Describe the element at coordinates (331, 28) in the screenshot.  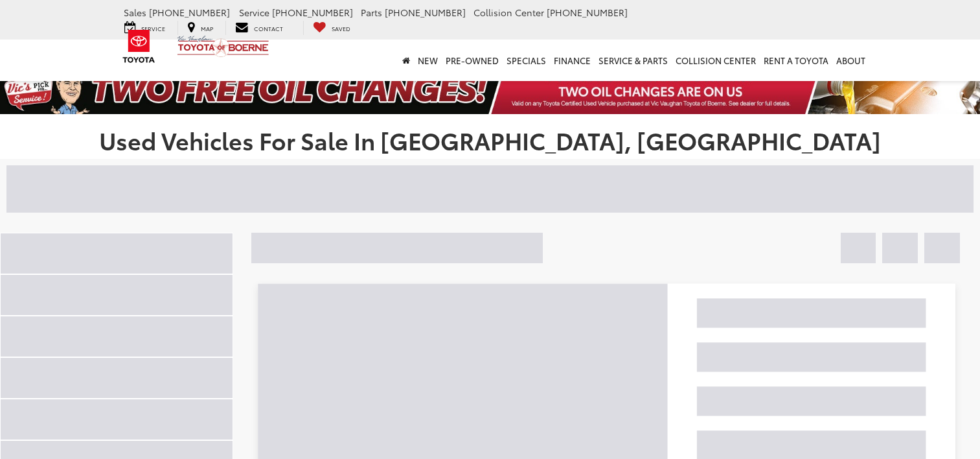
I see `a: My Saved Vehicles` at that location.